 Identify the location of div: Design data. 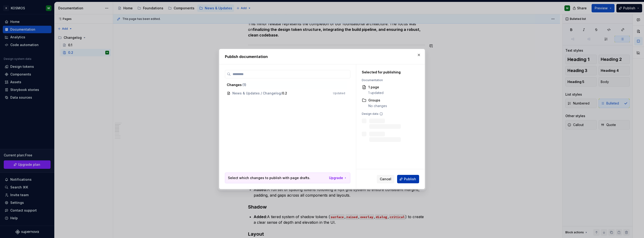
(388, 114).